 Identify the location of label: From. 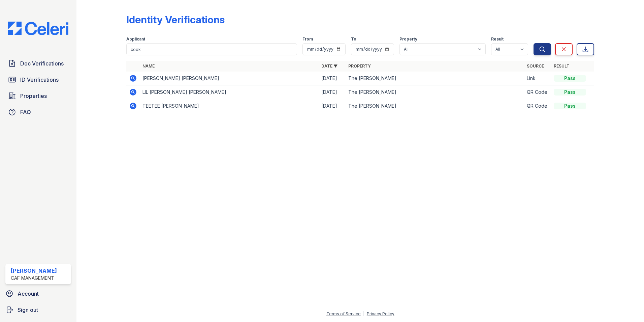
(308, 39).